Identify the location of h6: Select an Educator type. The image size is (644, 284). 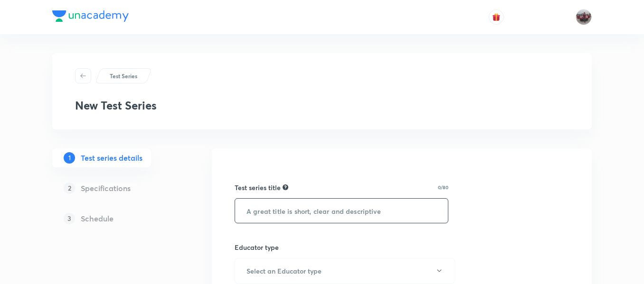
(284, 271).